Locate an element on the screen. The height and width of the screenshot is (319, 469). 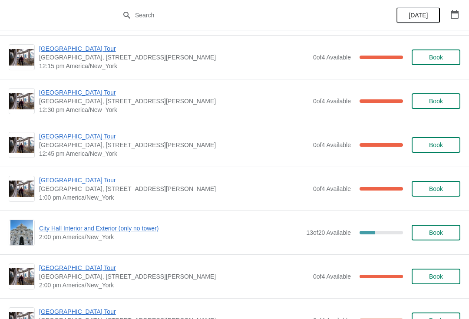
span: 12:30 pm America/New_York is located at coordinates (174, 110).